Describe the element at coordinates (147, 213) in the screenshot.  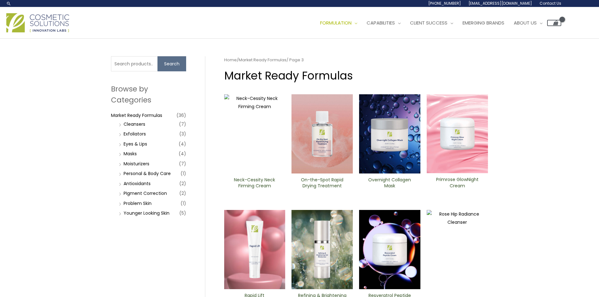
I see `a: Younger Looking Skin` at that location.